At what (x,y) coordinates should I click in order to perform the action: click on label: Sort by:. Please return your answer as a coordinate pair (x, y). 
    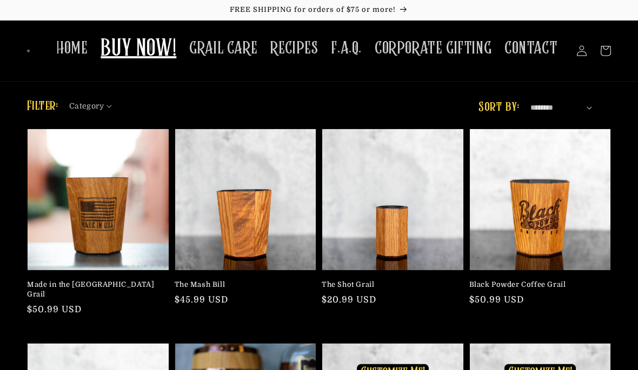
    Looking at the image, I should click on (498, 108).